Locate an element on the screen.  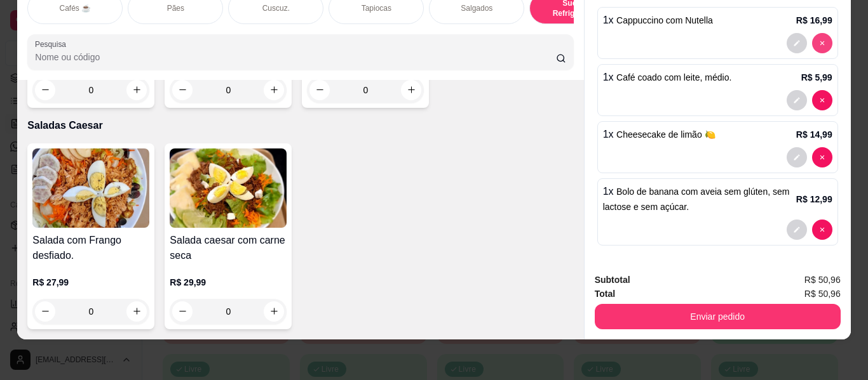
h4: Salada com Frango desfiado. is located at coordinates (90, 249).